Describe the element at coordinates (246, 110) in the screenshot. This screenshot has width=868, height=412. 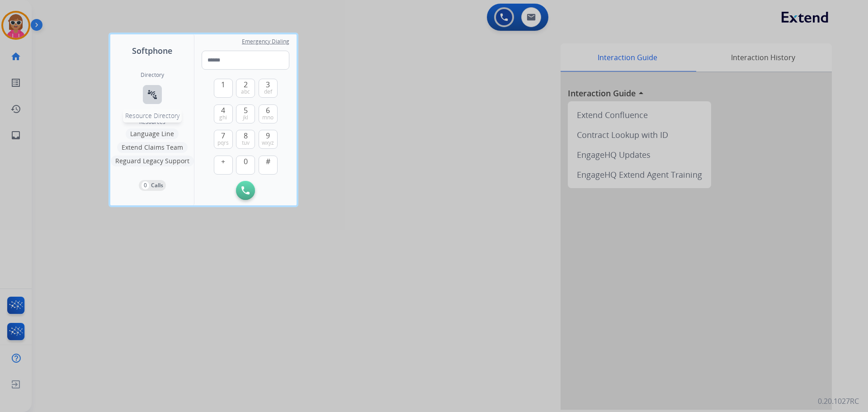
I see `span: 5` at that location.